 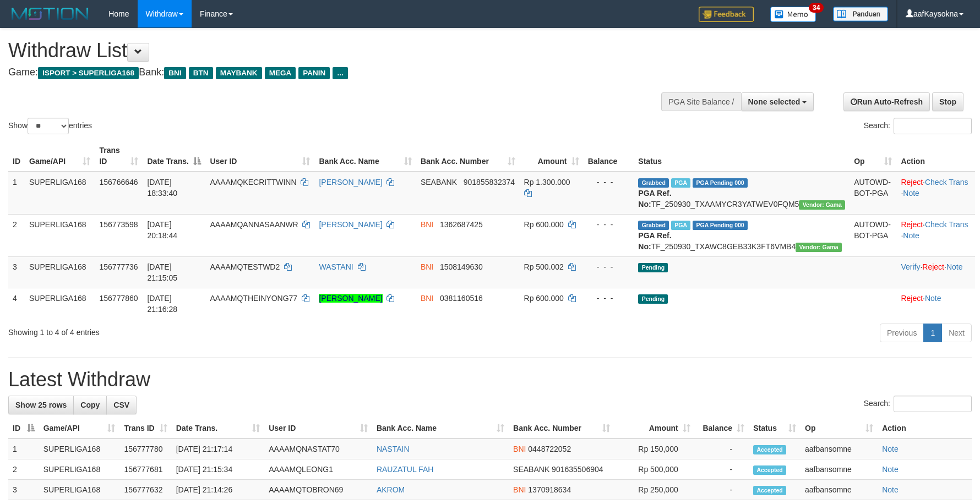 I want to click on img: Feedback.jpg, so click(x=726, y=14).